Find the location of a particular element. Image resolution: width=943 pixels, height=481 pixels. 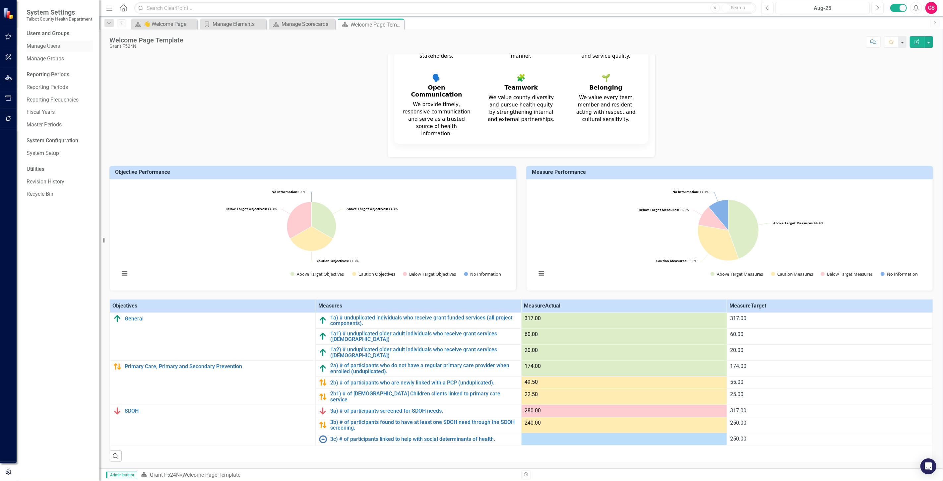

tspan: Caution Objectives: is located at coordinates (333, 261).